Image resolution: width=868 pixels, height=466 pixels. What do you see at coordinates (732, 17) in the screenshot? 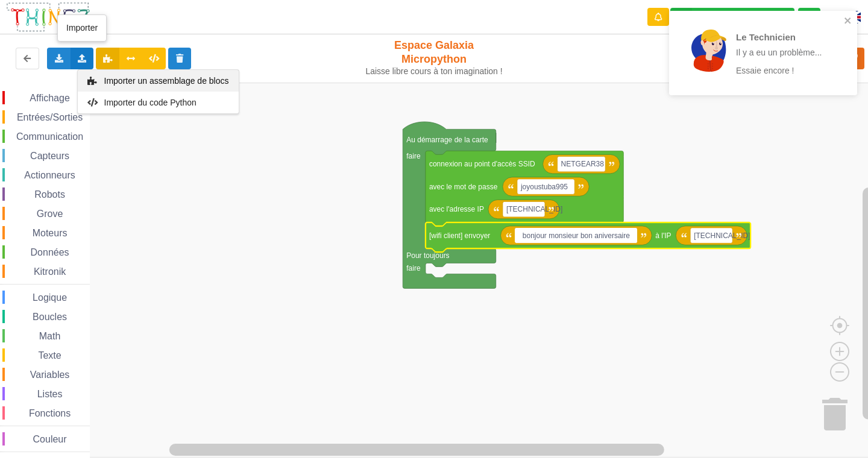
I see `div: Ta base fonctionne bien !` at bounding box center [732, 17].